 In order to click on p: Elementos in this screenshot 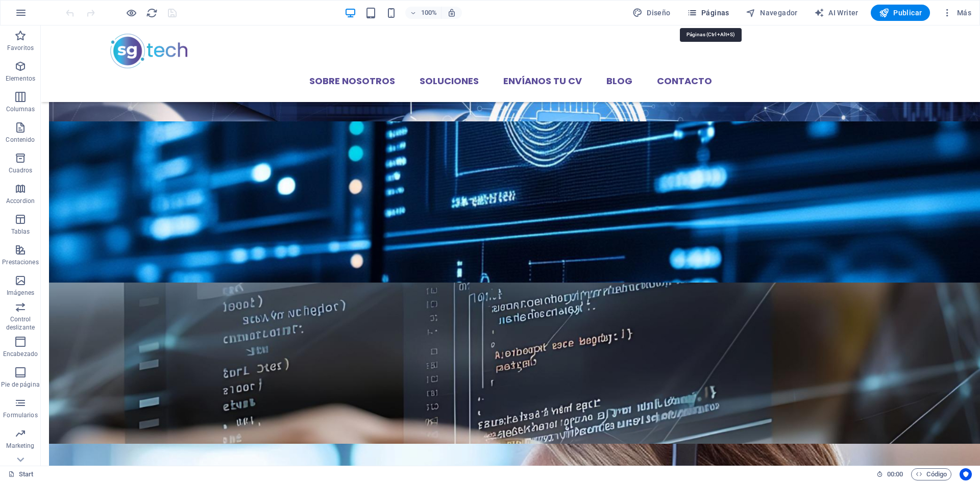, I will do `click(21, 79)`.